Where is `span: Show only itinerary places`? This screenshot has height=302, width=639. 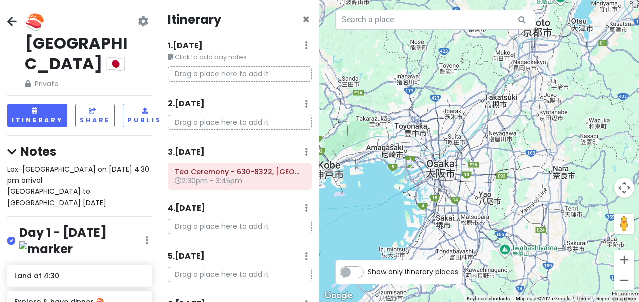
span: Show only itinerary places is located at coordinates (413, 272).